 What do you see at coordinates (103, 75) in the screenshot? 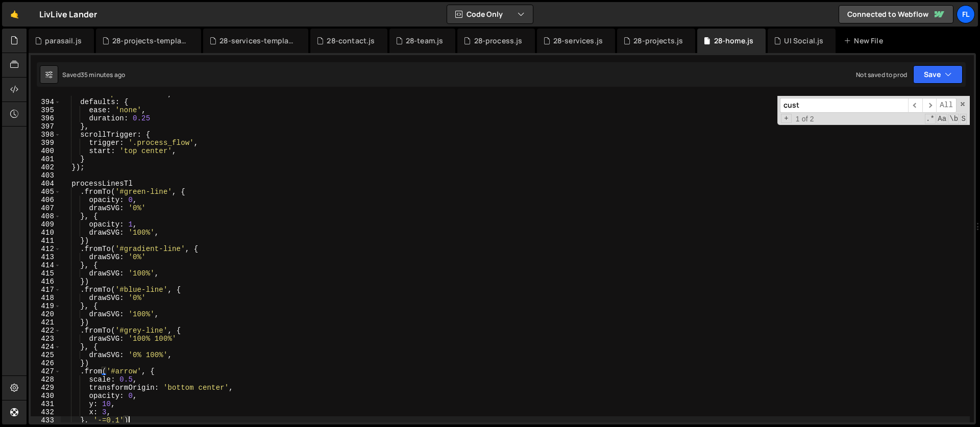
I see `div: 35 minutes ago` at bounding box center [103, 75].